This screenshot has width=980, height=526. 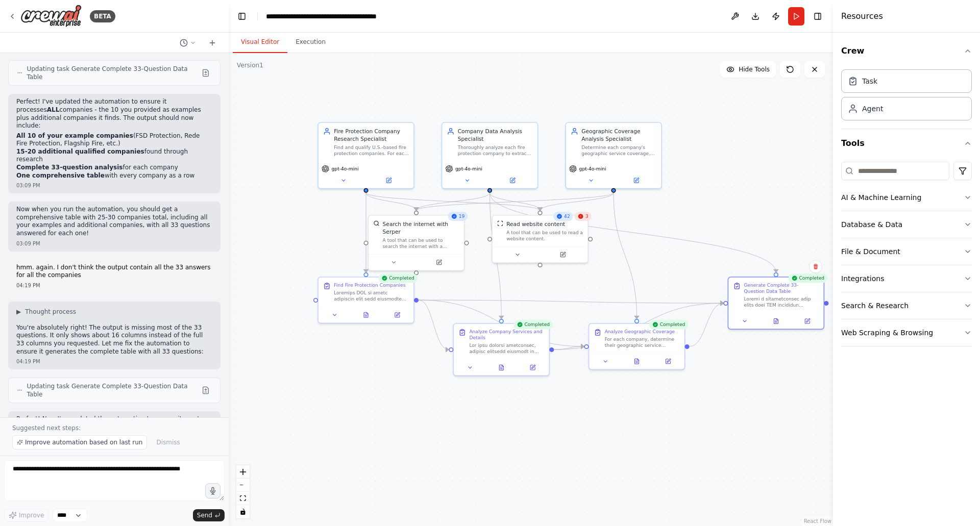 I want to click on div: 04:19 PM, so click(x=114, y=361).